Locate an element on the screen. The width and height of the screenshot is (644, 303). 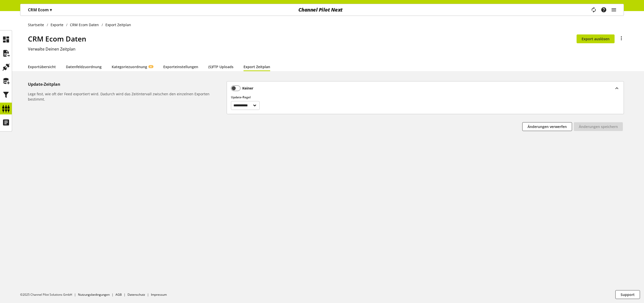
li: ©2025 Channel Pilot Solutions GmbH is located at coordinates (49, 295).